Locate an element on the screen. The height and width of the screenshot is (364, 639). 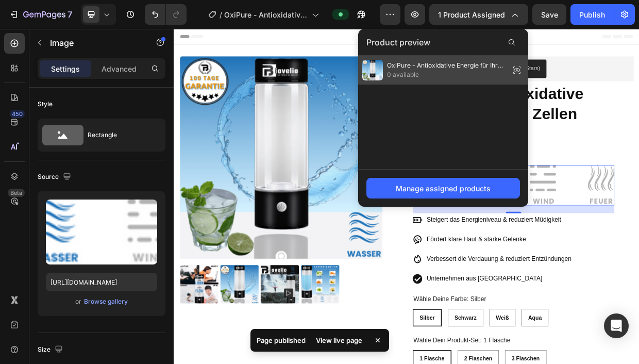
button: Browse gallery is located at coordinates (106, 301).